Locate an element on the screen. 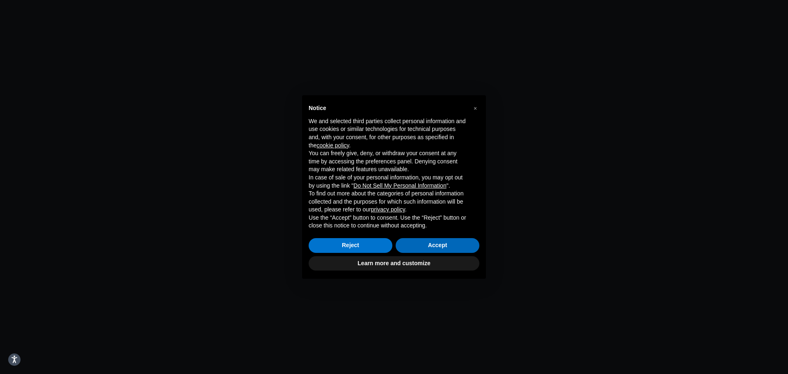 Image resolution: width=788 pixels, height=374 pixels. p: In case of sale of your personal information, you may opt out by using the link " ". is located at coordinates (388, 181).